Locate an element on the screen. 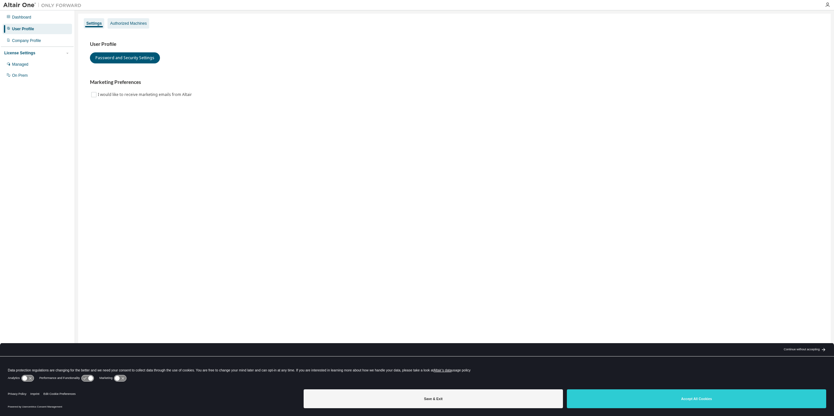  div: User Profile is located at coordinates (23, 29).